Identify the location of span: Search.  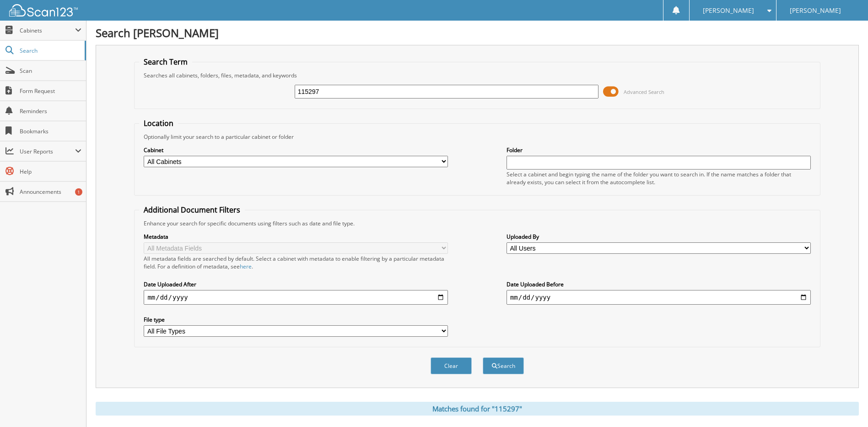
(50, 50).